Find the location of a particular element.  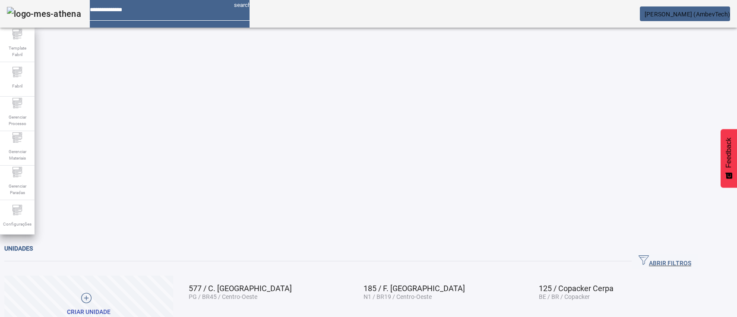

span: Unidades is located at coordinates (19, 249).